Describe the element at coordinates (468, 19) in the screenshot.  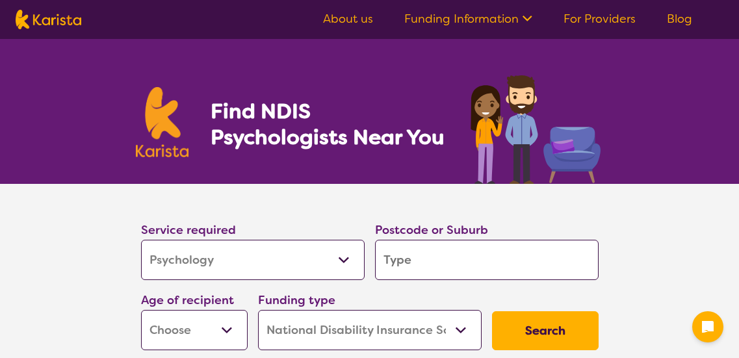
I see `a: Funding Information` at that location.